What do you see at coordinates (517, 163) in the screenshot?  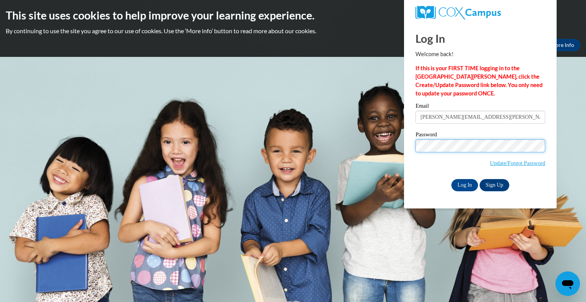 I see `a: Update/Forgot Password` at bounding box center [517, 163].